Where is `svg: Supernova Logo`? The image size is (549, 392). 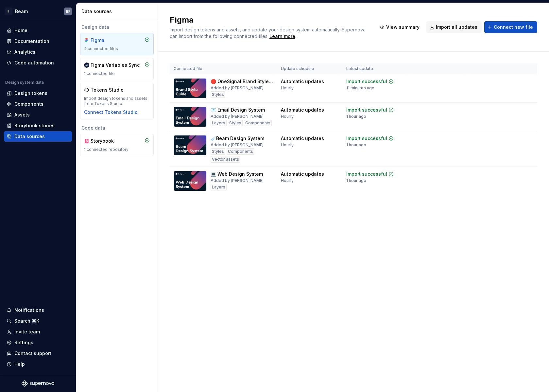
svg: Supernova Logo is located at coordinates (38, 383).